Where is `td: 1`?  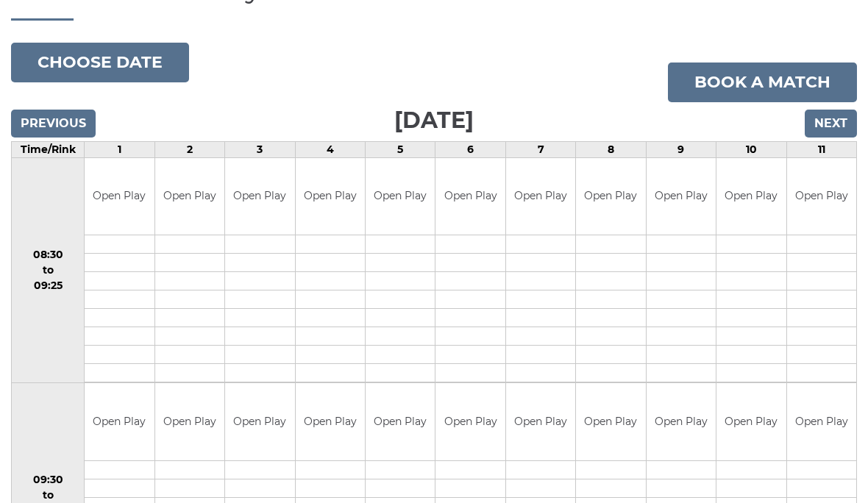
td: 1 is located at coordinates (119, 150).